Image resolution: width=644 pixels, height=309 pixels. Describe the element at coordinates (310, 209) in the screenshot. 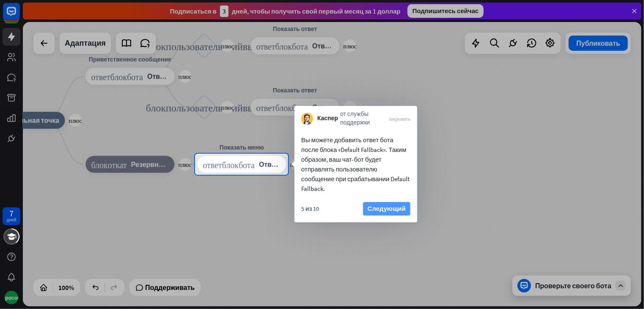

I see `font: 5 из 10` at that location.